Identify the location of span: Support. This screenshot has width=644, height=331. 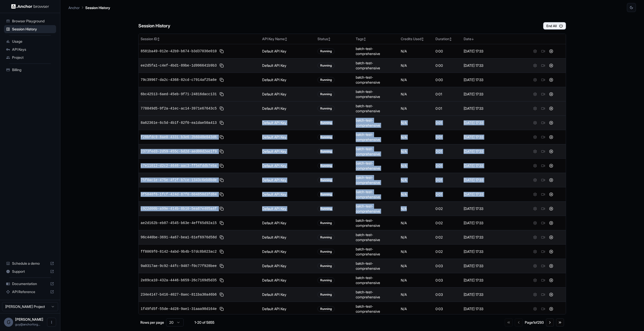
(30, 272).